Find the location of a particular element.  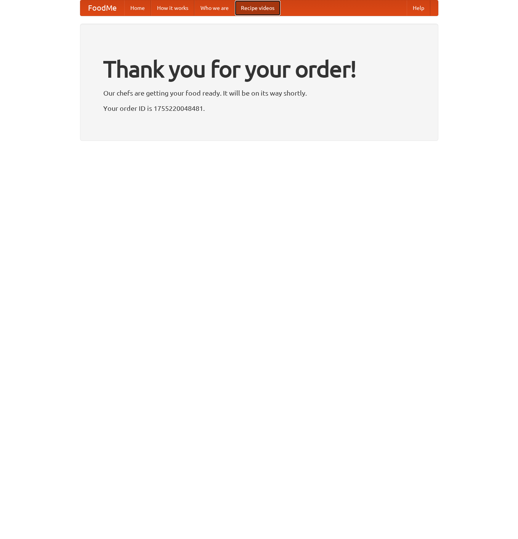

a: FoodMe is located at coordinates (102, 8).